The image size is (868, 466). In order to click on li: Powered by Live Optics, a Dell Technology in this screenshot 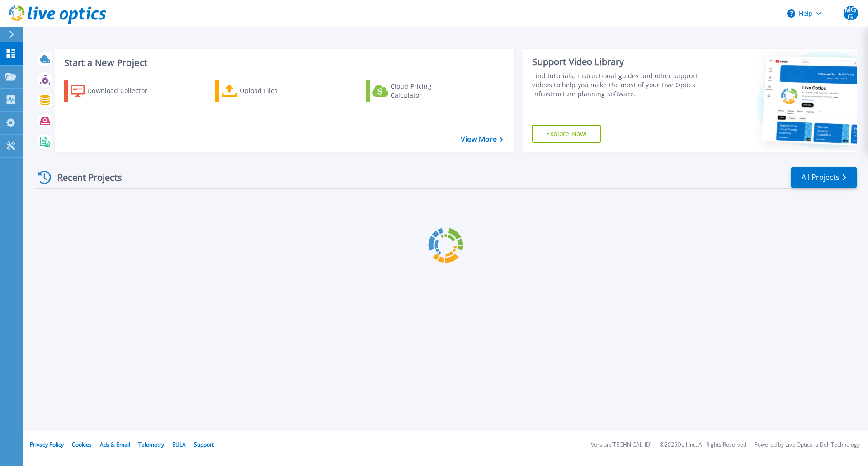, I will do `click(807, 444)`.